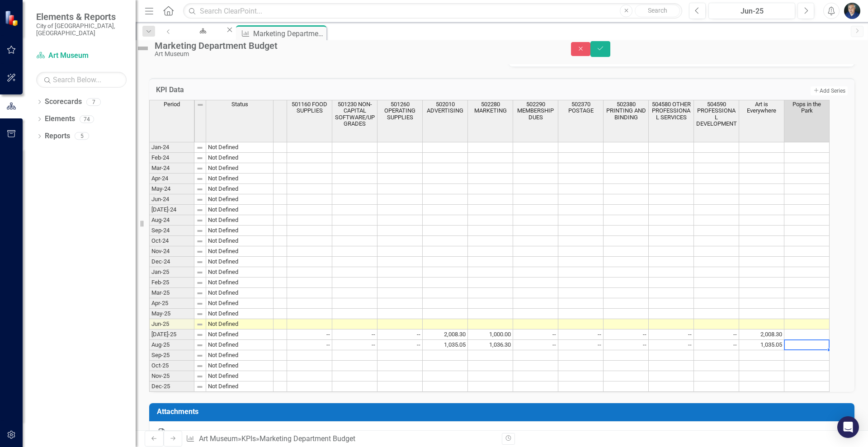 The width and height of the screenshot is (868, 447). Describe the element at coordinates (172, 376) in the screenshot. I see `td: Nov-25` at that location.